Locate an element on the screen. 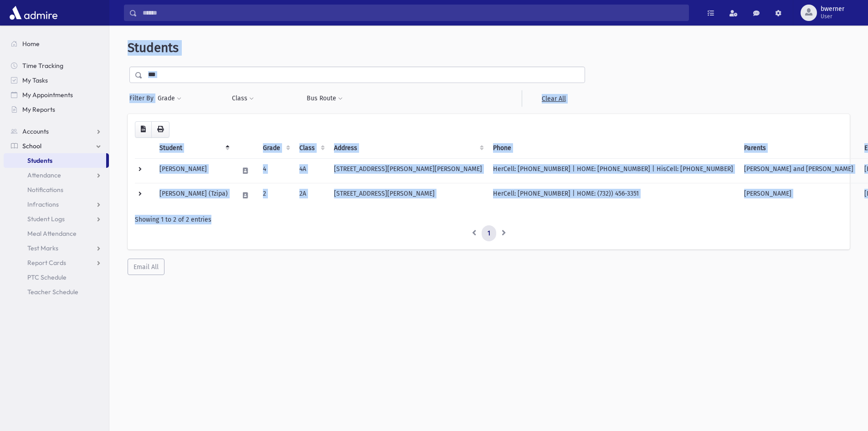  button: Print is located at coordinates (161, 129).